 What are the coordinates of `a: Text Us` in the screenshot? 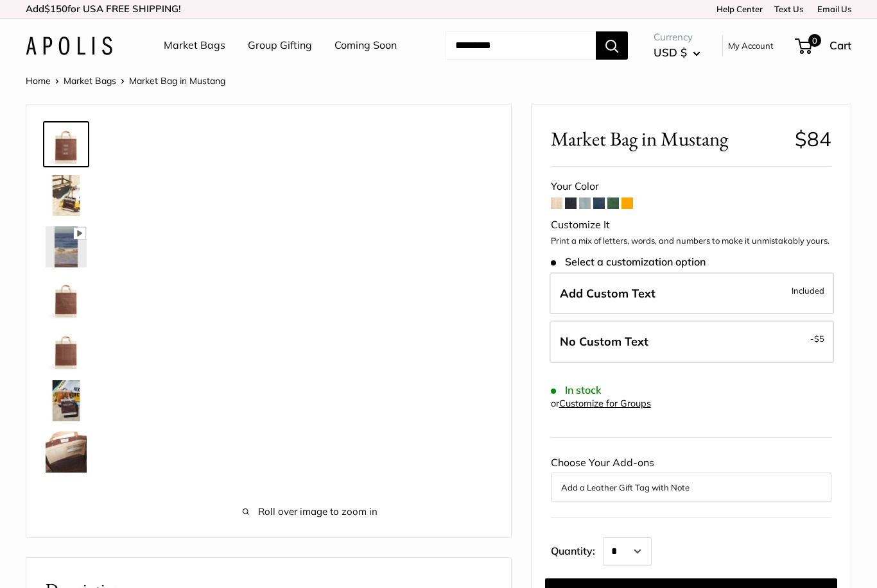 It's located at (788, 9).